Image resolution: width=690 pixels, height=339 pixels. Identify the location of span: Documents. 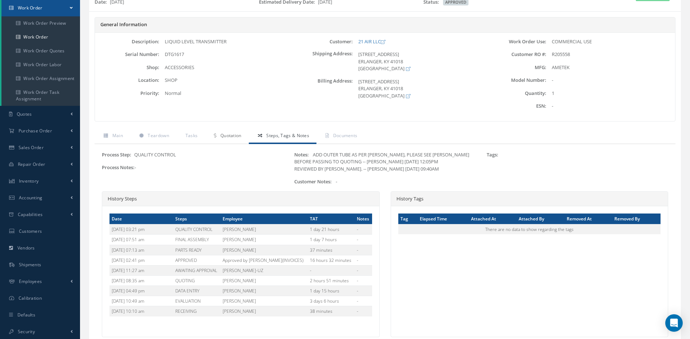
(345, 135).